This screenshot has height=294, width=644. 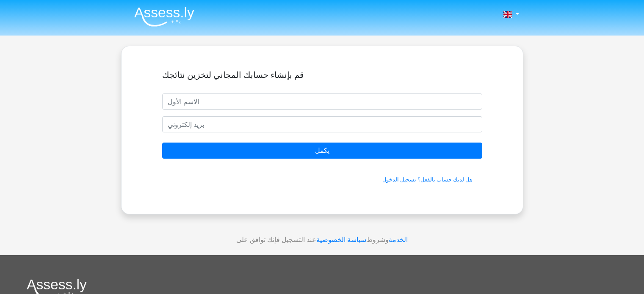 What do you see at coordinates (233, 75) in the screenshot?
I see `font: قم بإنشاء حسابك المجاني لتخزين نتائجك` at bounding box center [233, 75].